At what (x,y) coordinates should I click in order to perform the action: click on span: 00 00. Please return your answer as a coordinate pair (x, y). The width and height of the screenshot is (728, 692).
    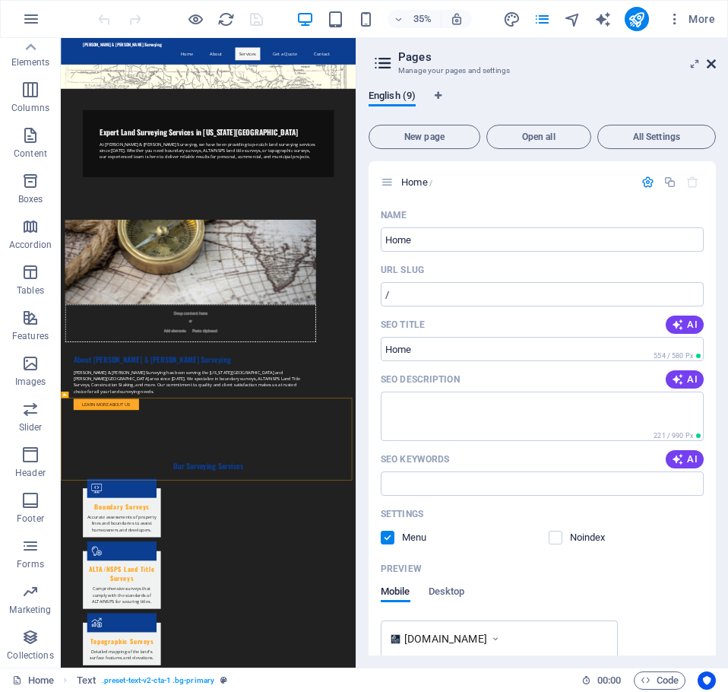
    Looking at the image, I should click on (609, 681).